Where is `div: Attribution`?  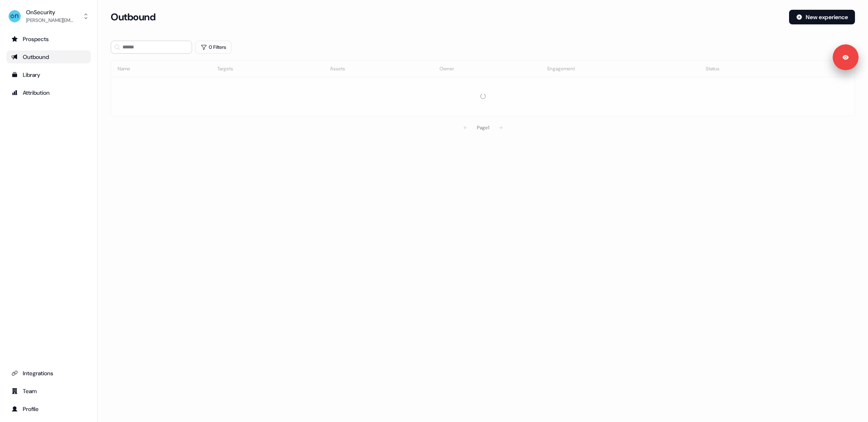 div: Attribution is located at coordinates (48, 92).